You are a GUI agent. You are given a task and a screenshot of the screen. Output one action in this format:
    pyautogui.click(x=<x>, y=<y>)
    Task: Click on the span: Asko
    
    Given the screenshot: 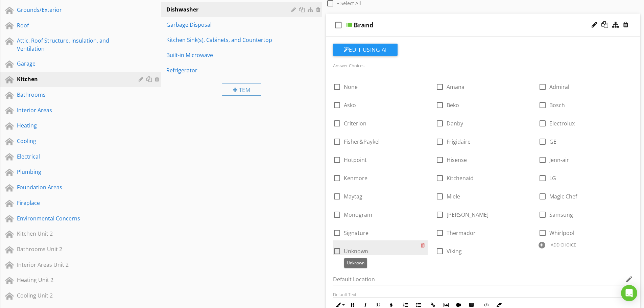 What is the action you would take?
    pyautogui.click(x=350, y=105)
    